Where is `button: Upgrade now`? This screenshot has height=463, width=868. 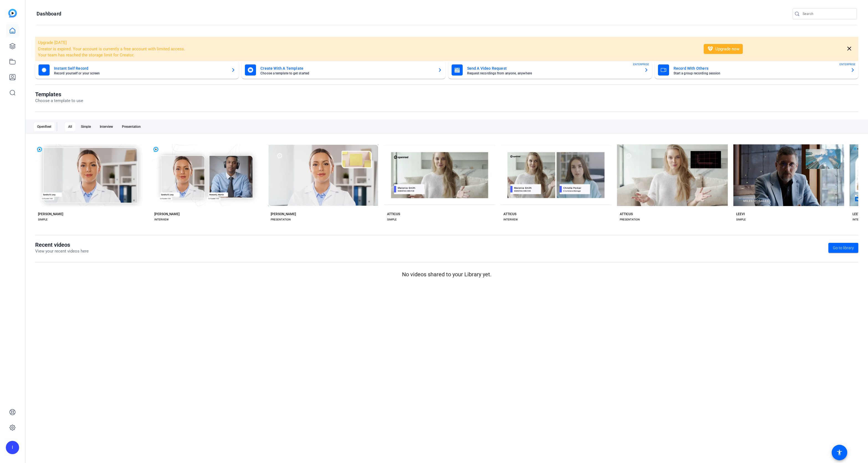
button: Upgrade now is located at coordinates (723, 49).